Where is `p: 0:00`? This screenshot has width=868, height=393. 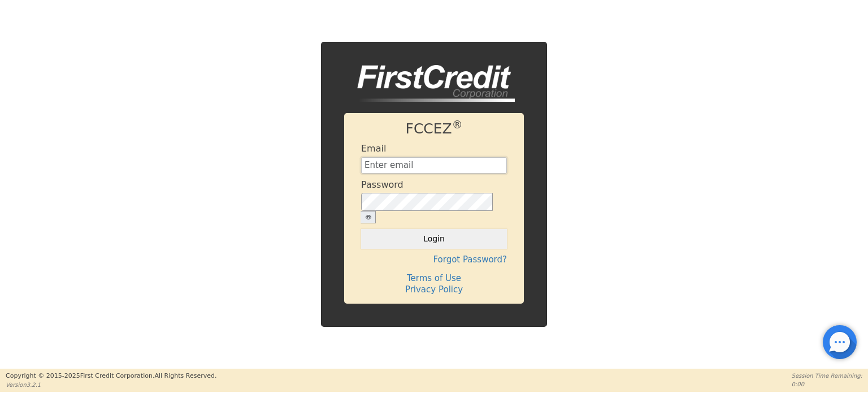
p: 0:00 is located at coordinates (827, 384).